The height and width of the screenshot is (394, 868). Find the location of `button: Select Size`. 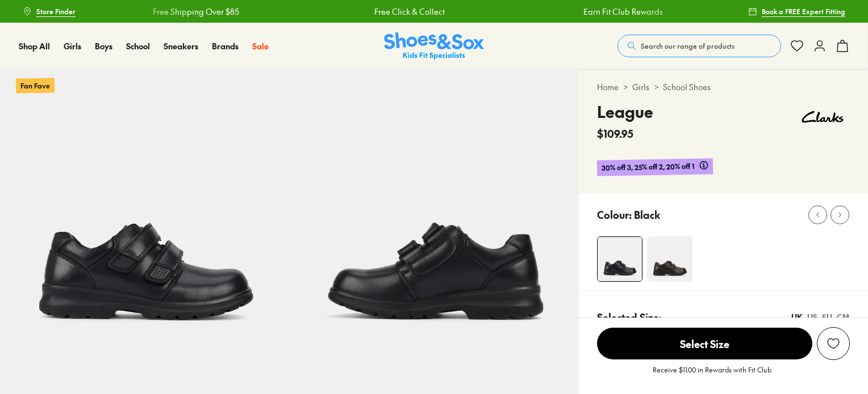

button: Select Size is located at coordinates (704, 343).